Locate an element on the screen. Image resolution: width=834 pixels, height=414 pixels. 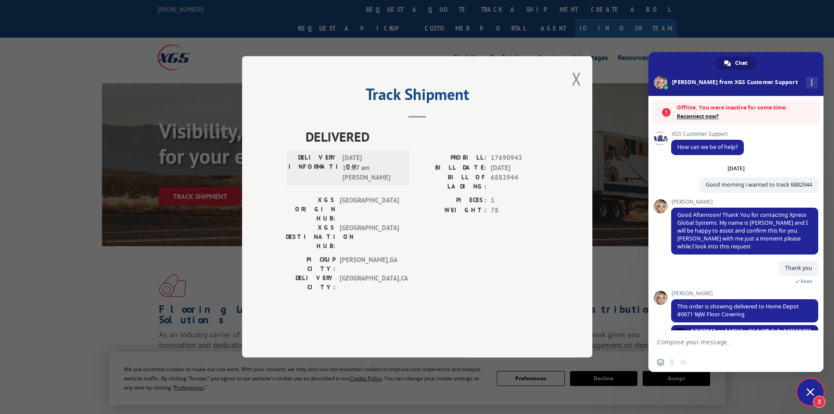
textarea: Compose your message... is located at coordinates (727, 342).